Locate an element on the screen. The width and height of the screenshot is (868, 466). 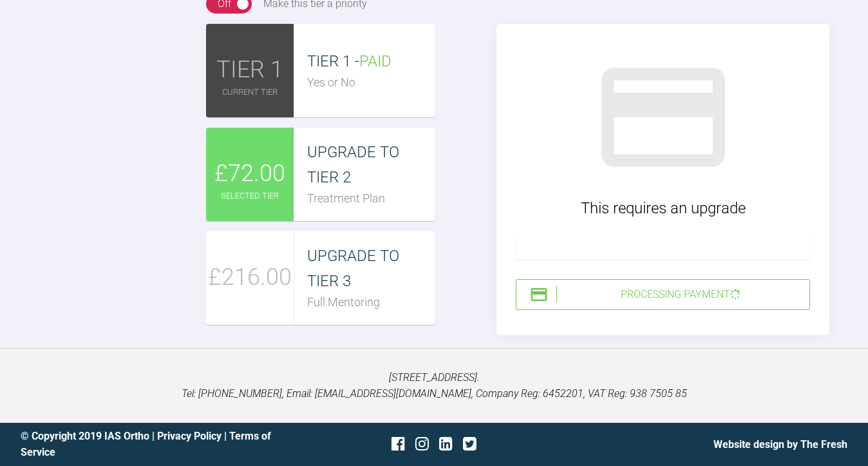
div: Full Mentoring is located at coordinates (371, 302).